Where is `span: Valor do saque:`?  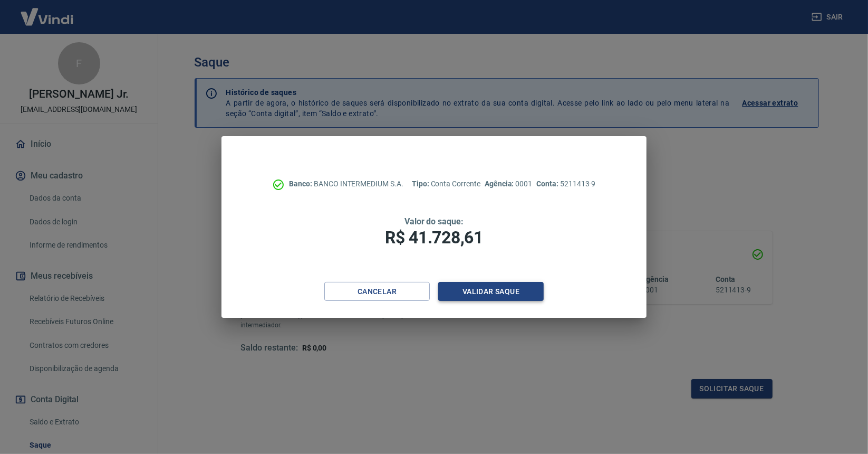
span: Valor do saque: is located at coordinates (434, 221).